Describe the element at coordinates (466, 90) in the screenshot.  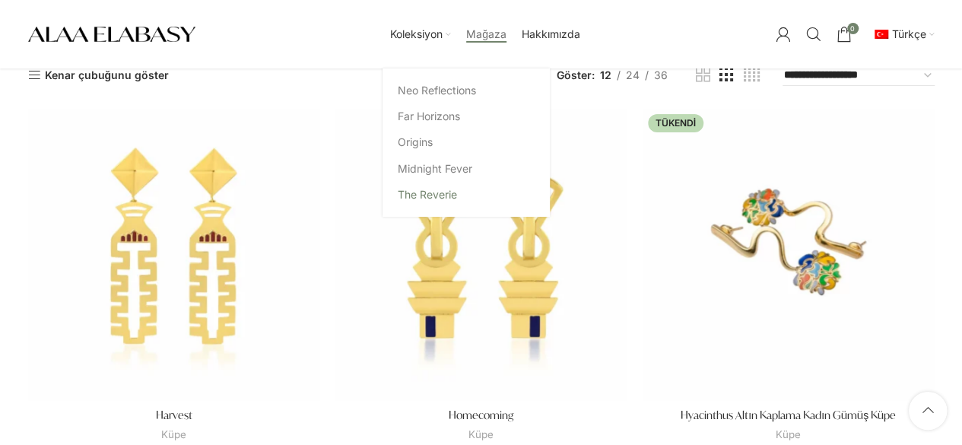
I see `a: Neo Reflections` at that location.